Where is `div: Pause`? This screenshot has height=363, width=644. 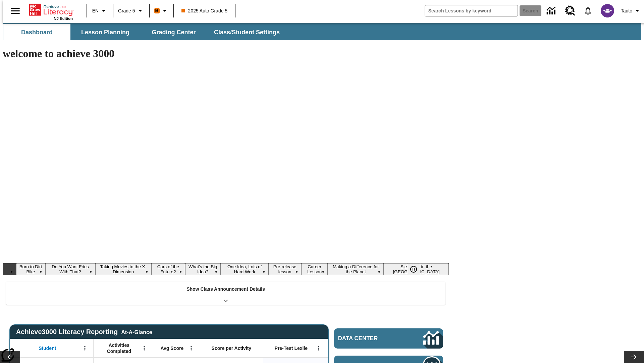
div: Pause is located at coordinates (417, 269).